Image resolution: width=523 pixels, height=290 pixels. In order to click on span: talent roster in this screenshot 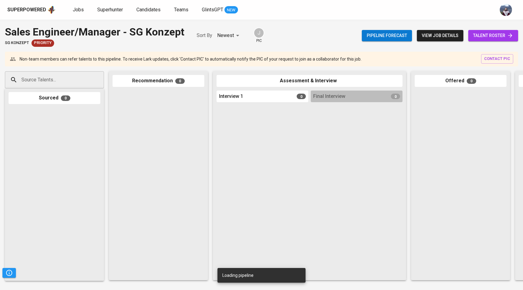, I will do `click(493, 35)`.